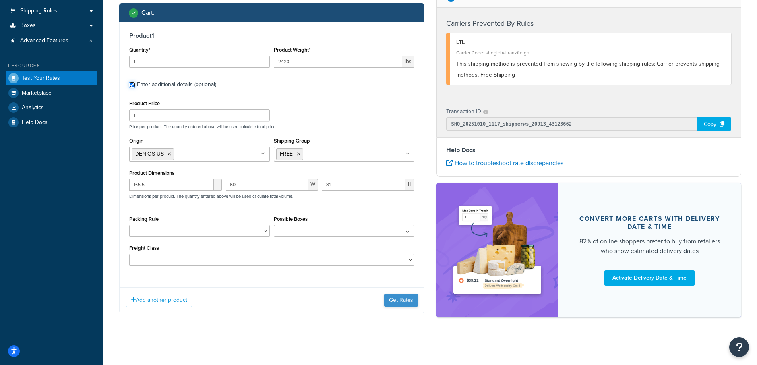 The image size is (757, 365). Describe the element at coordinates (52, 78) in the screenshot. I see `li: Test Your Rates` at that location.